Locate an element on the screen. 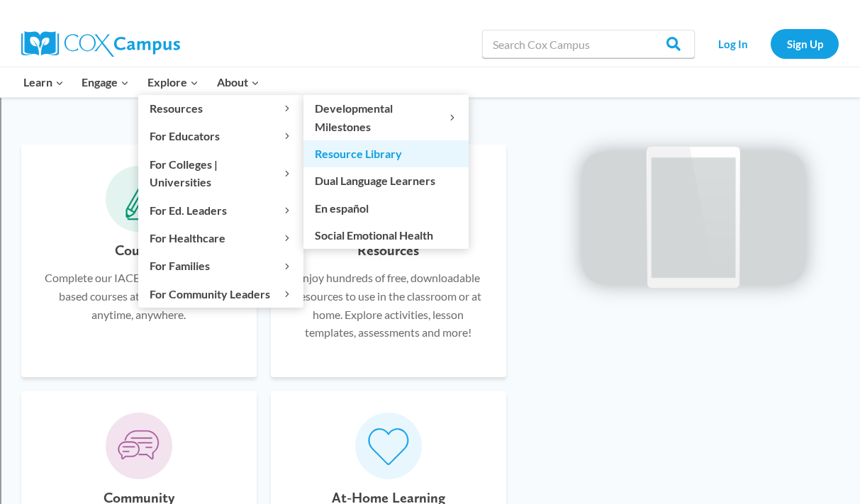 This screenshot has height=504, width=860. div: Rename is located at coordinates (430, 88).